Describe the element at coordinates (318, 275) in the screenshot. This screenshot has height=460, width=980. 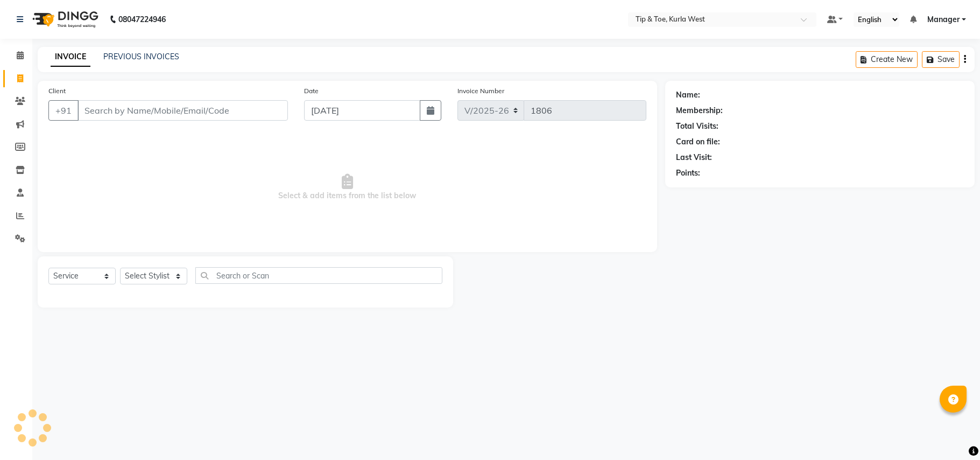
I see `input: Search or Scan` at that location.